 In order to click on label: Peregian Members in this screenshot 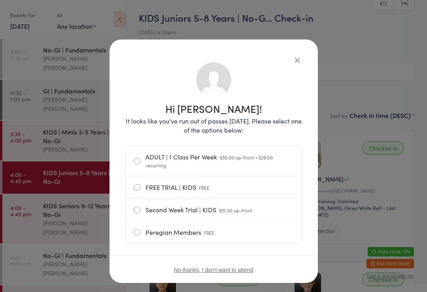, I will do `click(213, 233)`.